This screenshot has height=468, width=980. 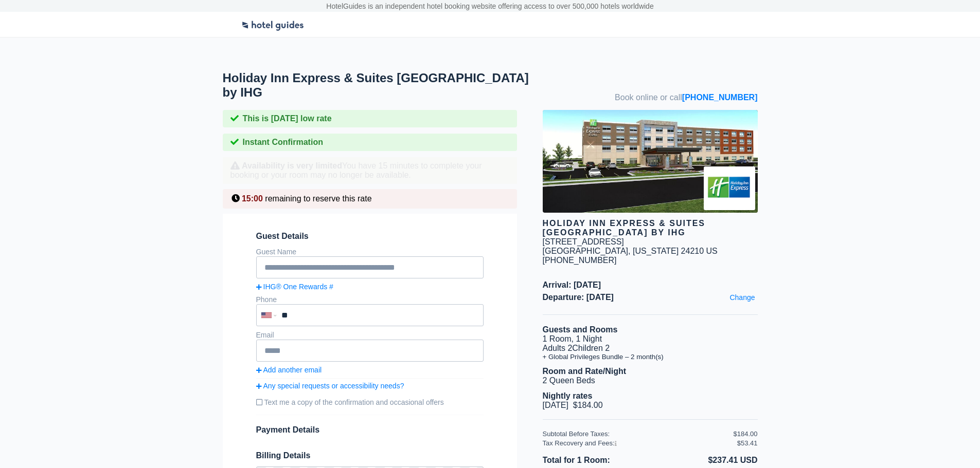 I want to click on div: $53.41, so click(x=748, y=443).